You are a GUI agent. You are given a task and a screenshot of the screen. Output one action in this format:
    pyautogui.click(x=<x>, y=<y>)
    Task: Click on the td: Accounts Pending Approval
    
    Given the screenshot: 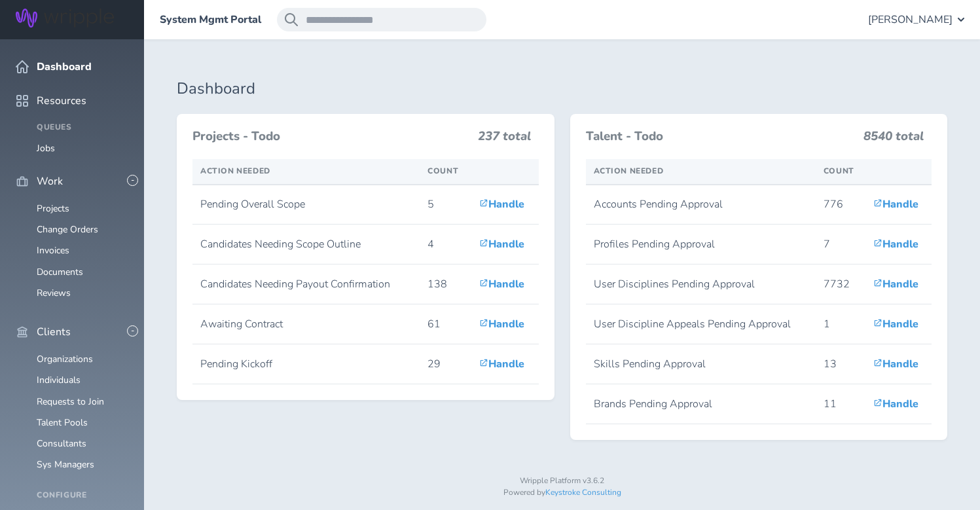 What is the action you would take?
    pyautogui.click(x=700, y=204)
    